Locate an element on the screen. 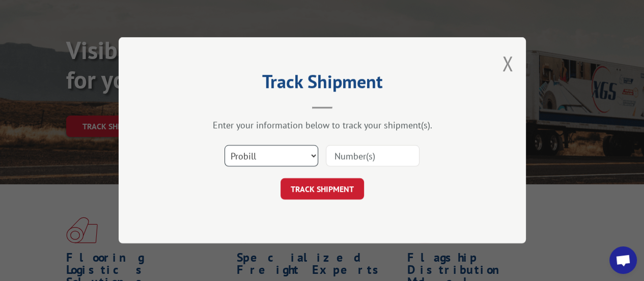 Image resolution: width=644 pixels, height=281 pixels. input: Number(s) is located at coordinates (373, 156).